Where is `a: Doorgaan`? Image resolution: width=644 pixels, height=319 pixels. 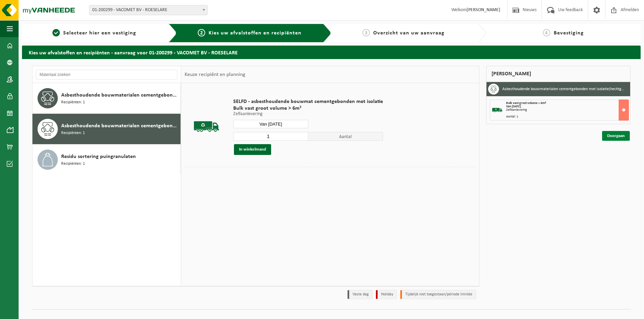 a: Doorgaan is located at coordinates (616, 136).